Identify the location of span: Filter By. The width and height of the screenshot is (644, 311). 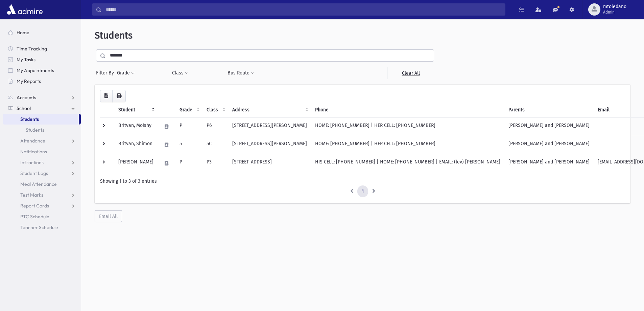
(106, 73).